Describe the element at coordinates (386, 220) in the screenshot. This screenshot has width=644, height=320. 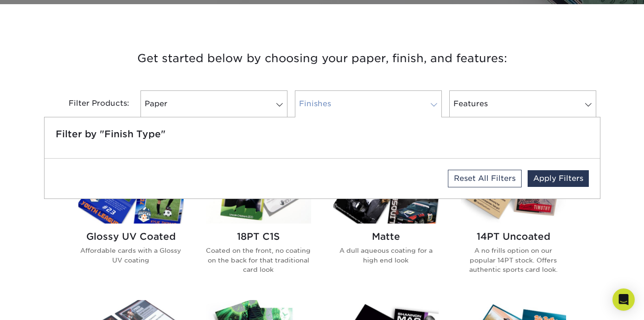
I see `a: Matte Trading Cards Matte A dull aqueous coating for a high end look` at that location.